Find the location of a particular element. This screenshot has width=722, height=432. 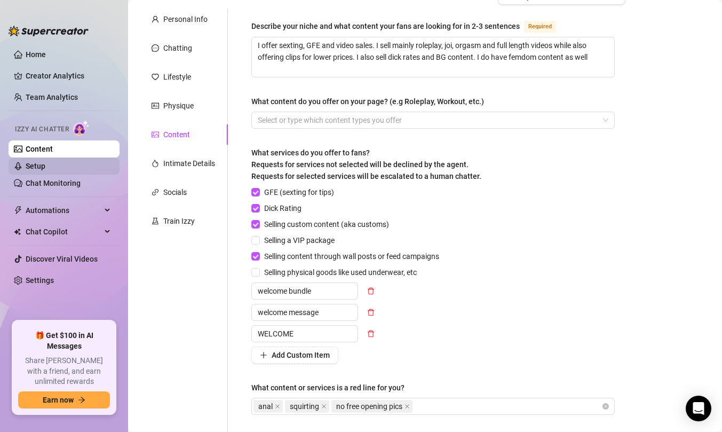

input: What content do you offer on your page? (e.g Roleplay, Workout, etc.) is located at coordinates (259, 120).